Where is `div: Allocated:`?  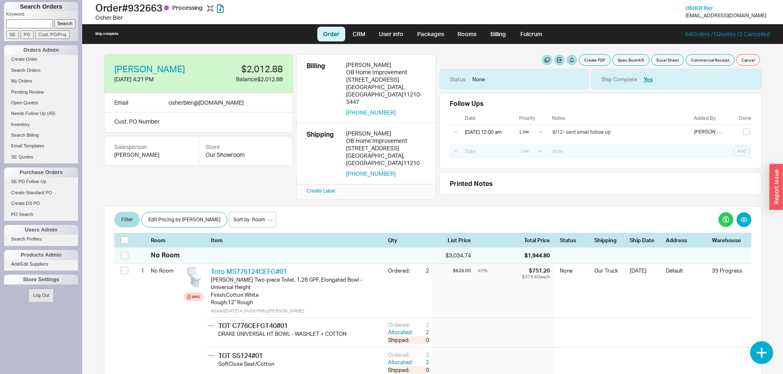
div: Allocated: is located at coordinates (401, 332).